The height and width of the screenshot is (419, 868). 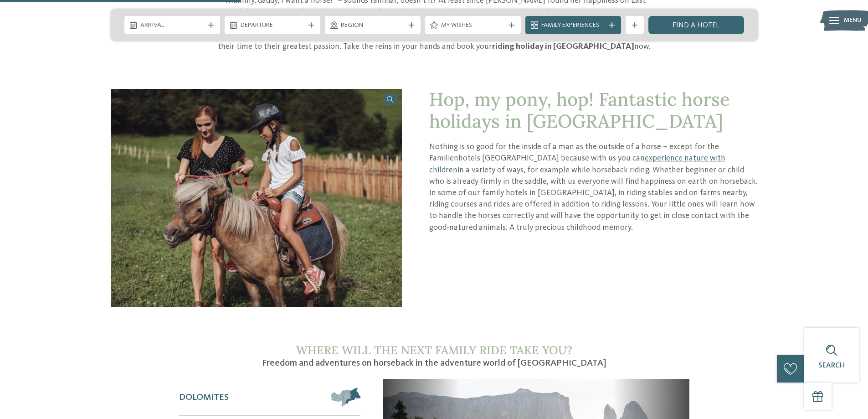 What do you see at coordinates (173, 26) in the screenshot?
I see `span: Arrival` at bounding box center [173, 26].